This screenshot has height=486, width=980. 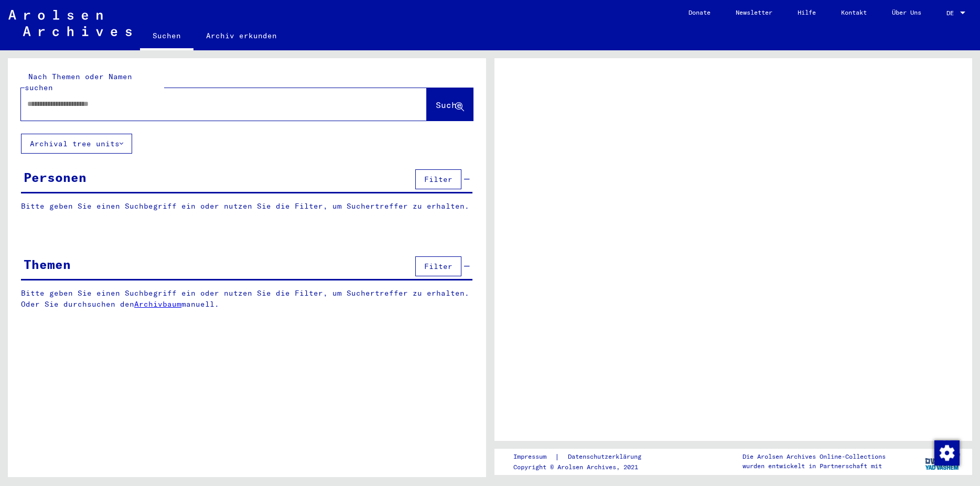 What do you see at coordinates (241, 36) in the screenshot?
I see `a: Archiv erkunden` at bounding box center [241, 36].